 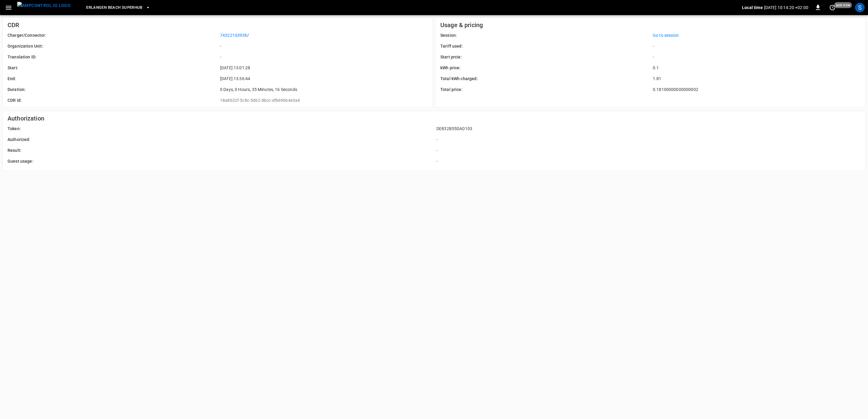 I want to click on label: Authorized:, so click(x=19, y=140).